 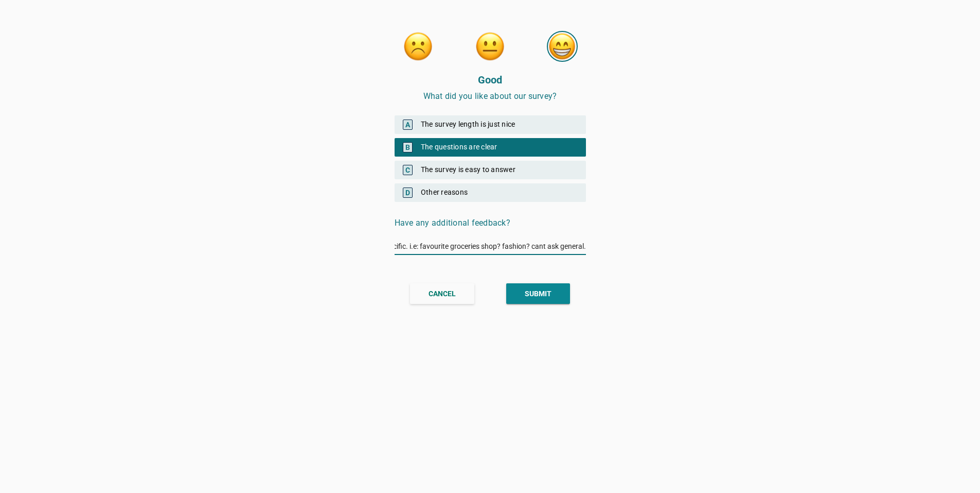 What do you see at coordinates (408, 193) in the screenshot?
I see `span: D` at bounding box center [408, 193].